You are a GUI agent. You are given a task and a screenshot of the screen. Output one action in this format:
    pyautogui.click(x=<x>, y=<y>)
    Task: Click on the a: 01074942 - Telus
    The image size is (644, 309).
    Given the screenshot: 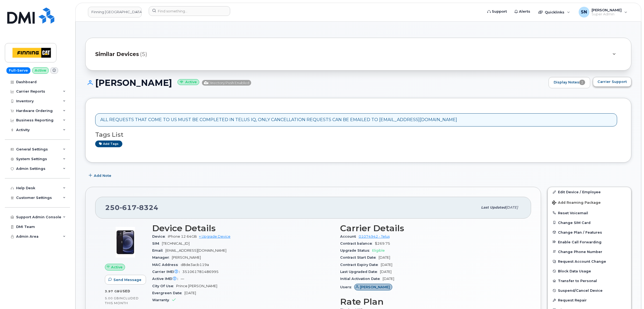 What is the action you would take?
    pyautogui.click(x=374, y=236)
    